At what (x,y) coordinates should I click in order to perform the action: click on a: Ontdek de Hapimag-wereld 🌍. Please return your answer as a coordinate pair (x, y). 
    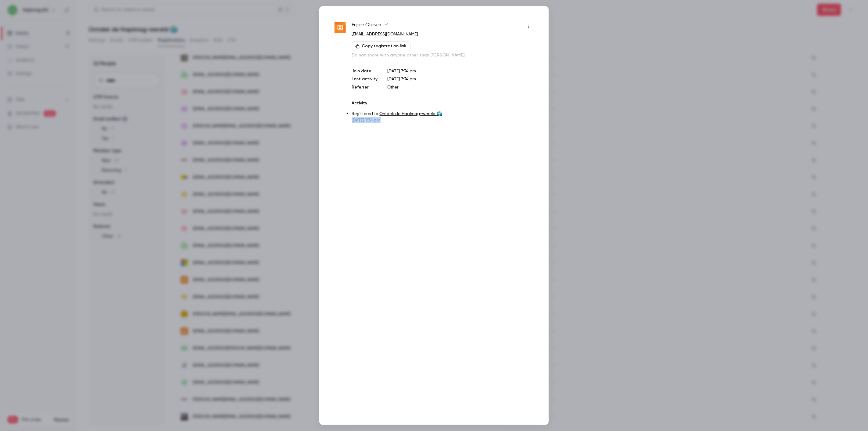
    Looking at the image, I should click on (411, 114).